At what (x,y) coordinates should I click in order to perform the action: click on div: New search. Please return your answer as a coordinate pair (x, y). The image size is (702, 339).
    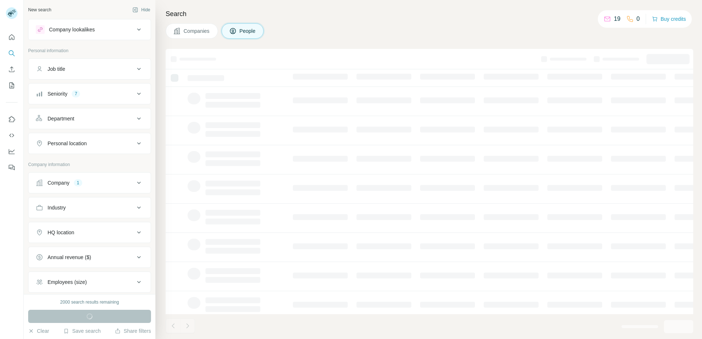
    Looking at the image, I should click on (39, 10).